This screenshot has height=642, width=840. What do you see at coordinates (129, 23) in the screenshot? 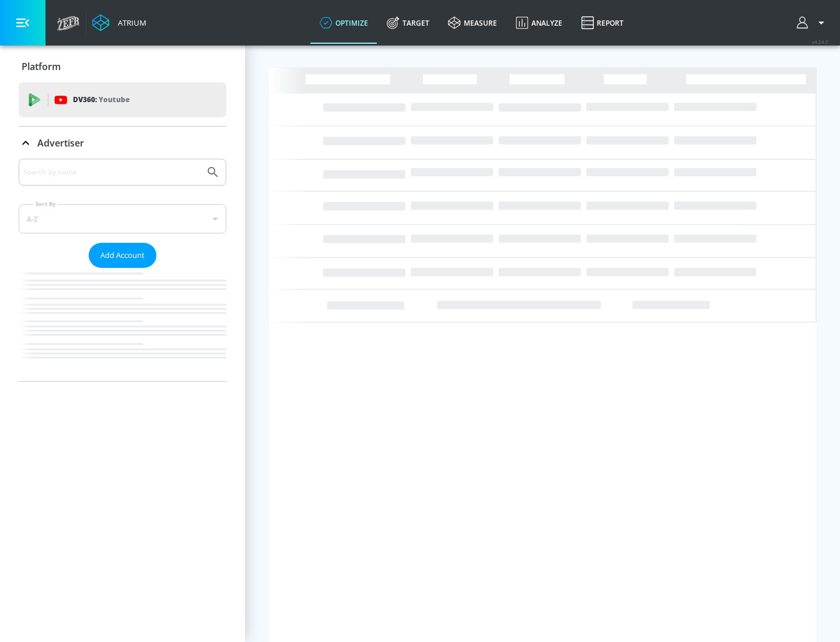
I see `div: Atrium` at bounding box center [129, 23].